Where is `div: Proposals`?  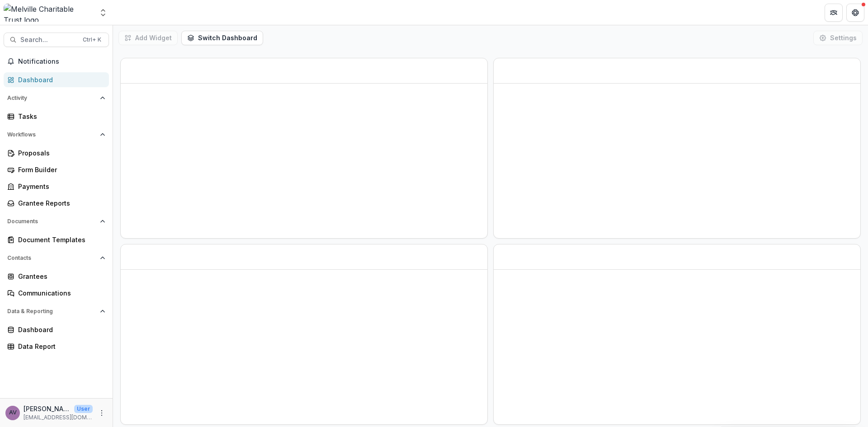 div: Proposals is located at coordinates (59, 153).